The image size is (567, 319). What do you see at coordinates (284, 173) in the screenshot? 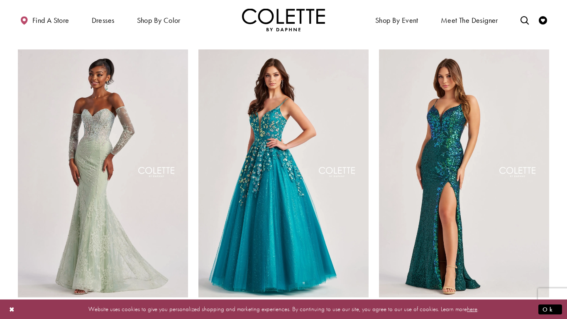
I see `a: Visit Colette by Daphne Style No. CL8420 Page` at bounding box center [284, 173].